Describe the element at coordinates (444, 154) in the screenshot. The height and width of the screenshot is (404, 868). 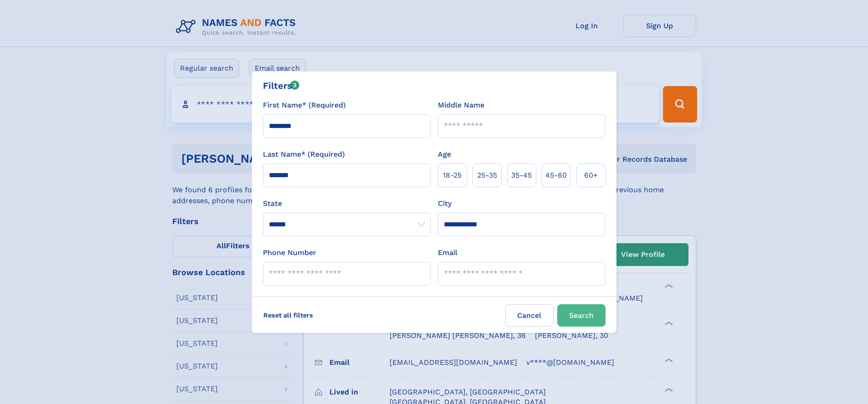
I see `label: Age` at that location.